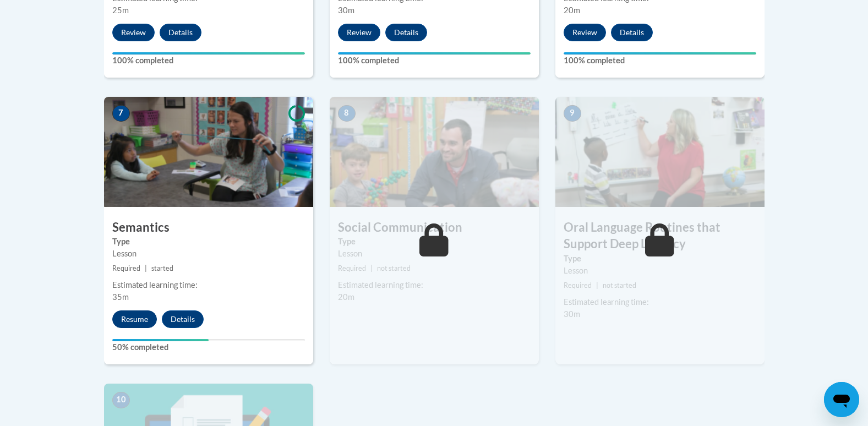 The width and height of the screenshot is (868, 426). Describe the element at coordinates (347, 114) in the screenshot. I see `span: 8` at that location.